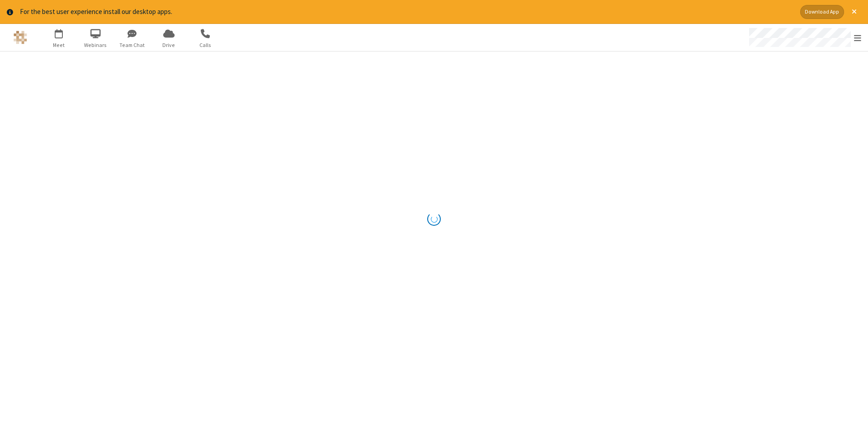 This screenshot has width=868, height=438. Describe the element at coordinates (20, 38) in the screenshot. I see `img: QA Selenium DO NOT DELETE OR CHANGE` at that location.